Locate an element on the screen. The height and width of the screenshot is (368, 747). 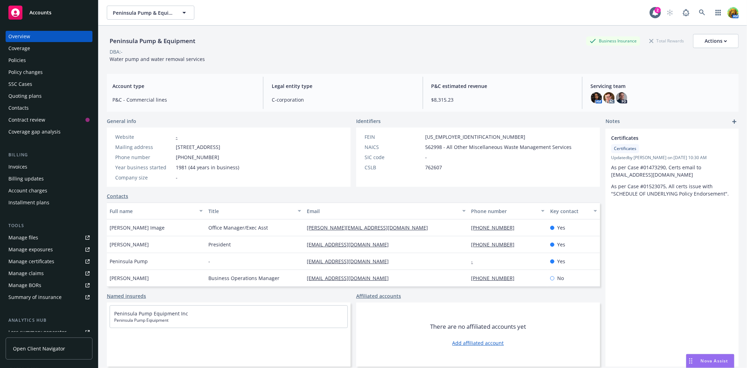
a: Add affiliated account is located at coordinates (478, 342).